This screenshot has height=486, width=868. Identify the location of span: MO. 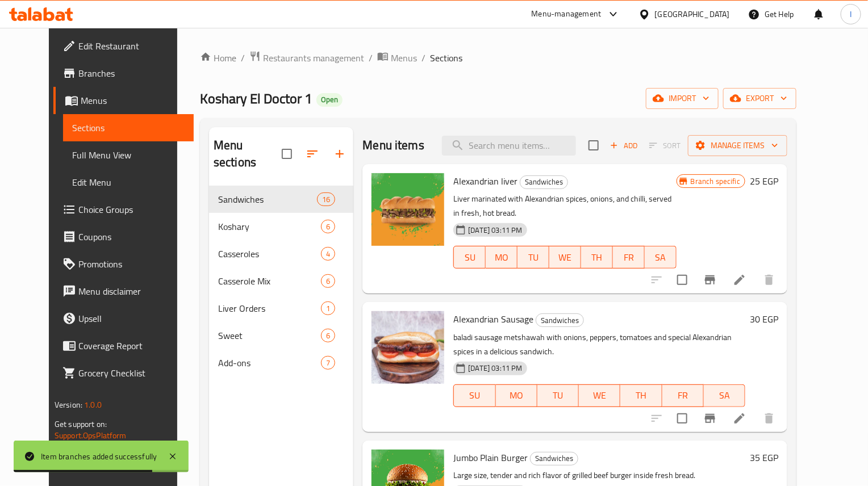
(502, 257).